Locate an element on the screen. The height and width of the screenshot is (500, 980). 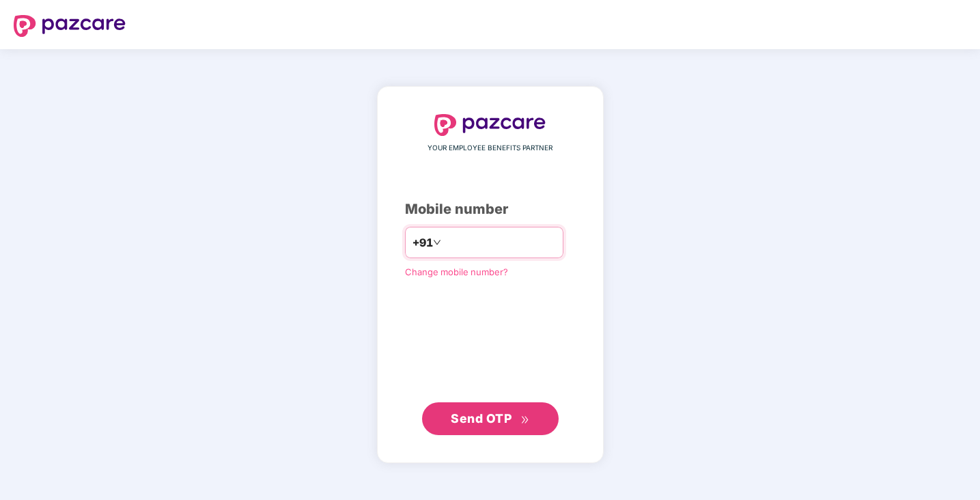
span: Change mobile number? is located at coordinates (456, 272).